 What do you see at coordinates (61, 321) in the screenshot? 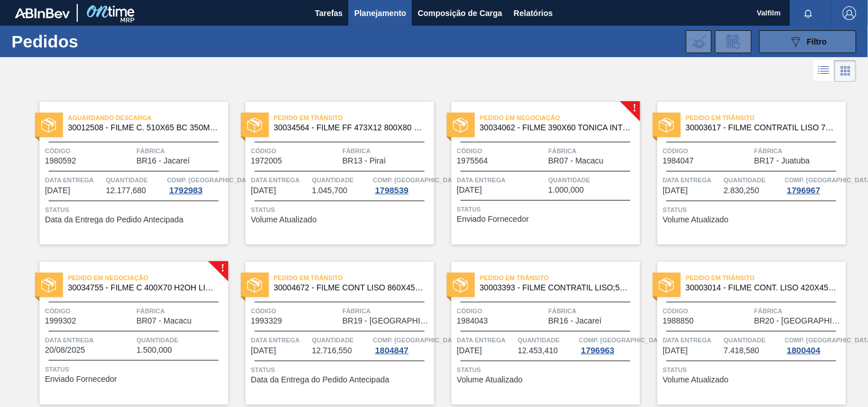
I see `span: 1999302` at bounding box center [61, 321].